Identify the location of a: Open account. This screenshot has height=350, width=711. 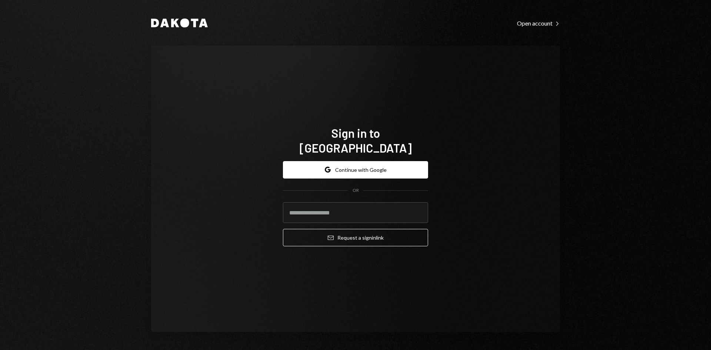
(539, 23).